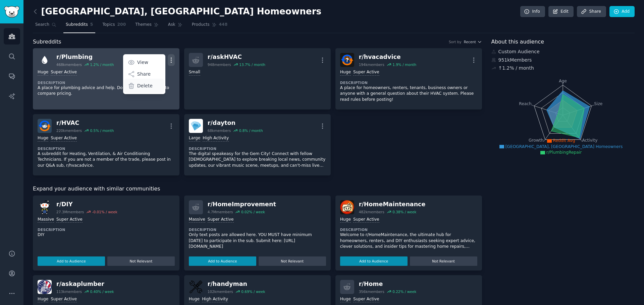  What do you see at coordinates (45, 126) in the screenshot?
I see `img: HVAC` at bounding box center [45, 126].